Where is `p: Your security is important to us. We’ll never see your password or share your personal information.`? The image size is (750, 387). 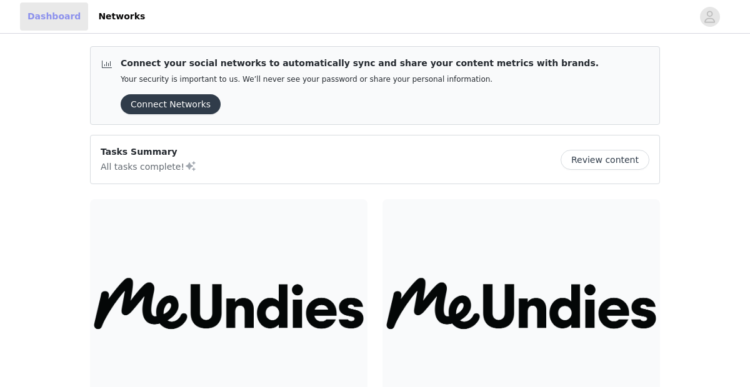
p: Your security is important to us. We’ll never see your password or share your personal information. is located at coordinates (359, 79).